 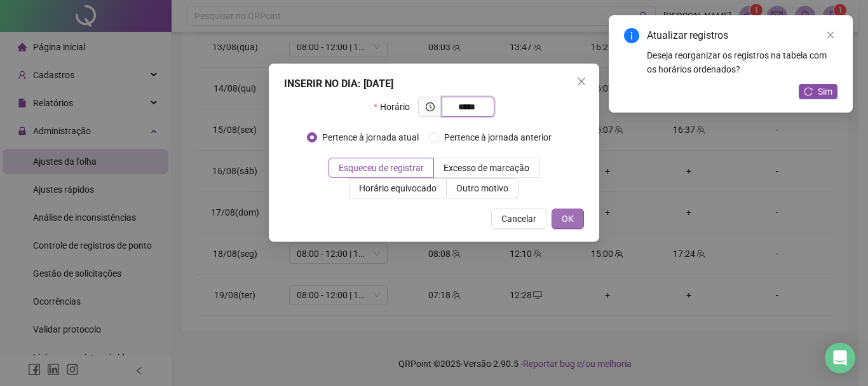 I want to click on span: Pertence à jornada anterior, so click(x=497, y=137).